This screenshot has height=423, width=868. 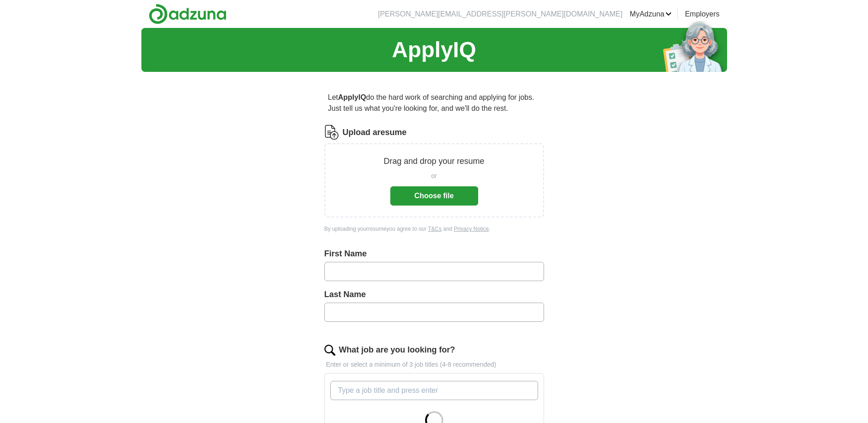 What do you see at coordinates (397, 350) in the screenshot?
I see `label: What job are you looking for?` at bounding box center [397, 350].